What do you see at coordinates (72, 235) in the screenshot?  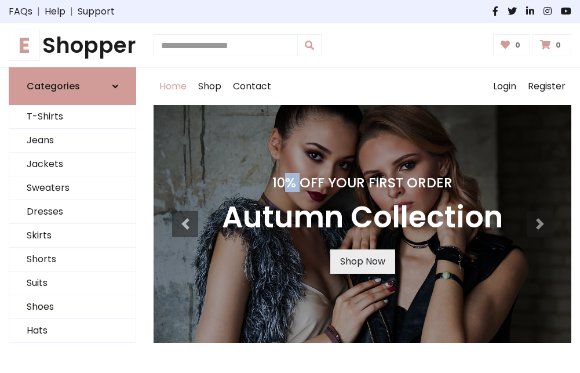 I see `a: Skirts` at bounding box center [72, 235].